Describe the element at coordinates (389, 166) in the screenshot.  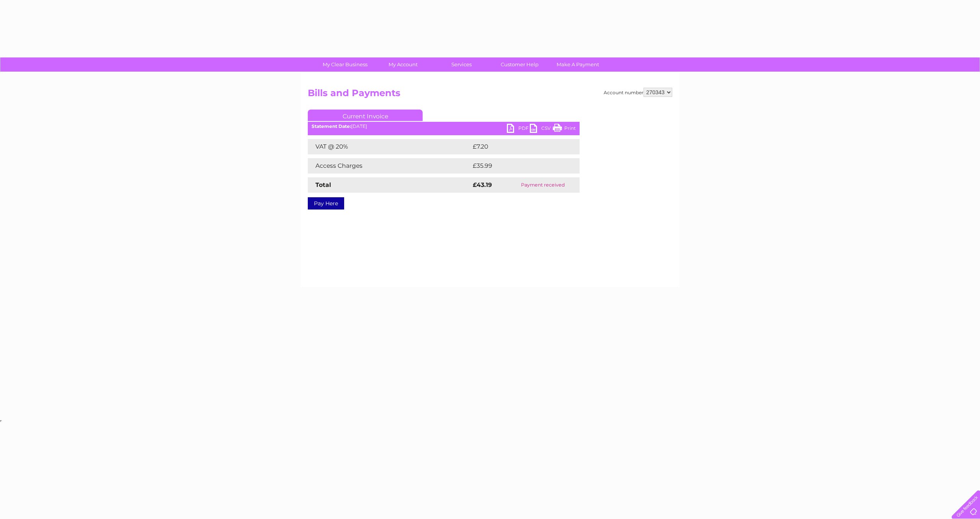
I see `td: Access Charges` at that location.